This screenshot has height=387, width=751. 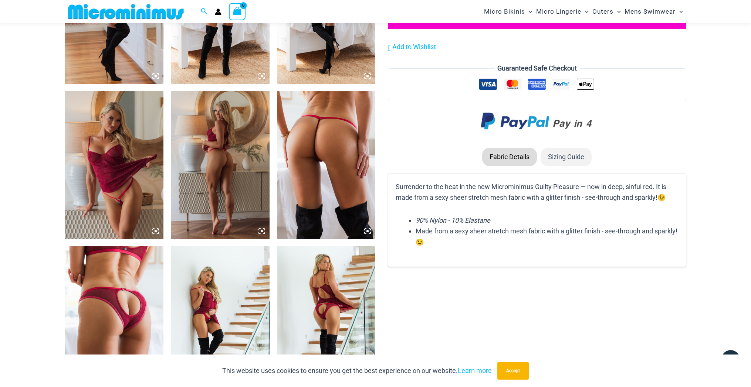 What do you see at coordinates (218, 12) in the screenshot?
I see `a: Account icon link` at bounding box center [218, 12].